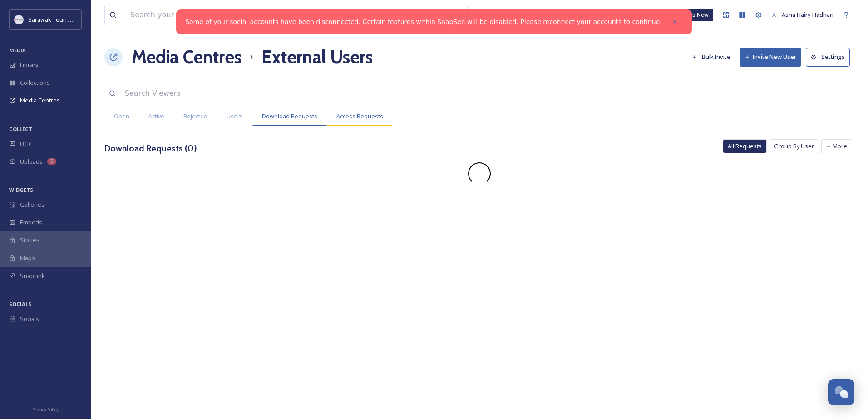 The image size is (868, 419). Describe the element at coordinates (122, 116) in the screenshot. I see `span: Open` at that location.